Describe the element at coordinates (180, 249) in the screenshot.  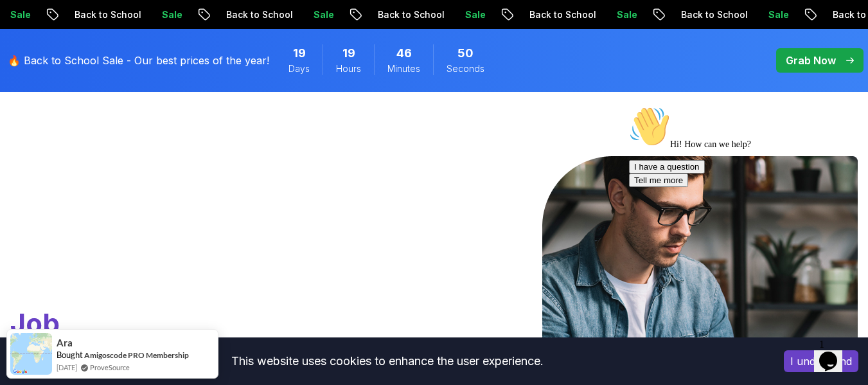
I see `h1: Go From Learning to Hired: Master Java, Spring Boot & Cloud Skills That Get You the` at that location.